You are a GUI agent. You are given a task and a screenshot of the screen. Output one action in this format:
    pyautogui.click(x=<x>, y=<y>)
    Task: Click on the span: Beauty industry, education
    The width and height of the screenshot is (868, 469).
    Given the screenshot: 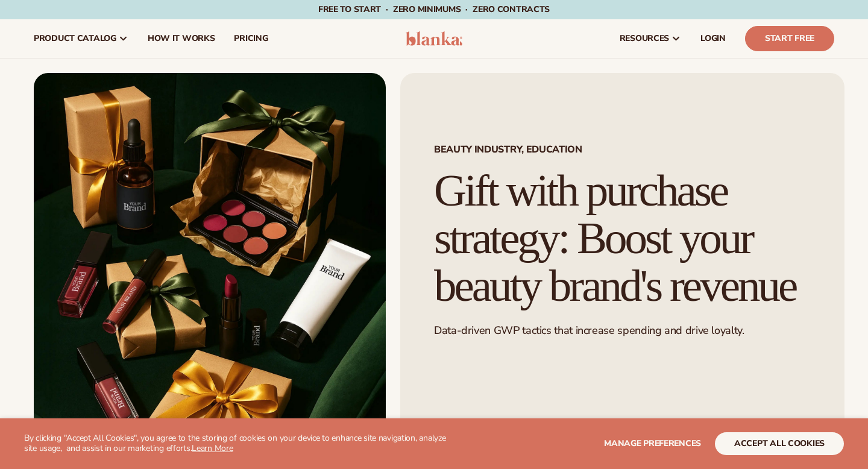 What is the action you would take?
    pyautogui.click(x=622, y=149)
    